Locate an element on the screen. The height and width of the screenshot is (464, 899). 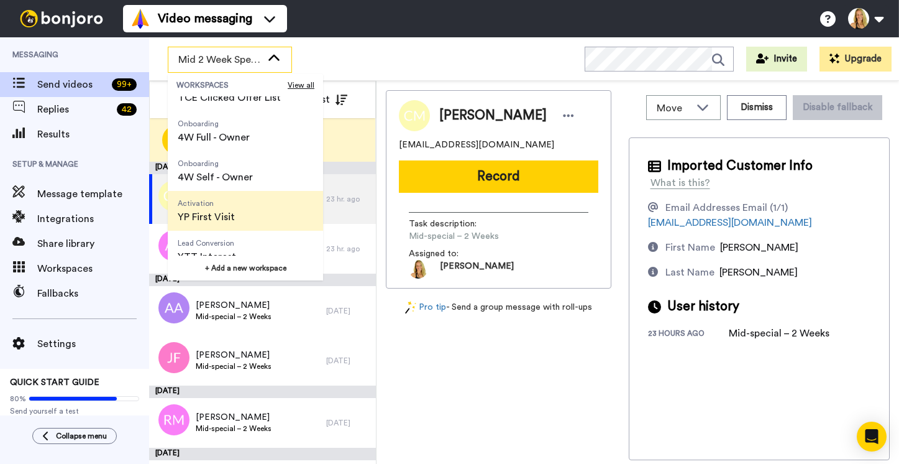
span: Message template is located at coordinates (93, 194).